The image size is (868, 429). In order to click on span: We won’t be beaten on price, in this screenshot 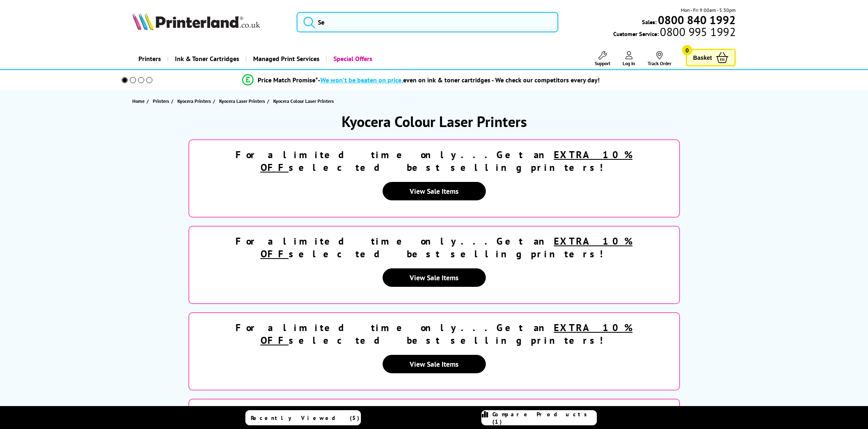, I will do `click(362, 80)`.